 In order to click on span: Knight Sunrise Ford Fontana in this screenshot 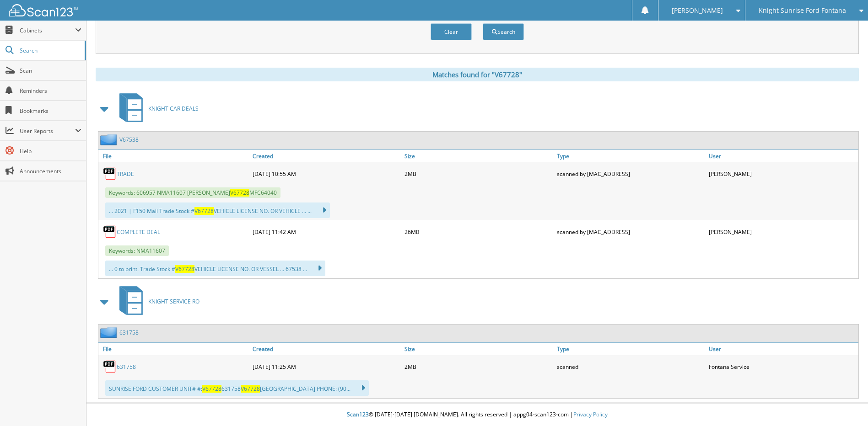, I will do `click(803, 10)`.